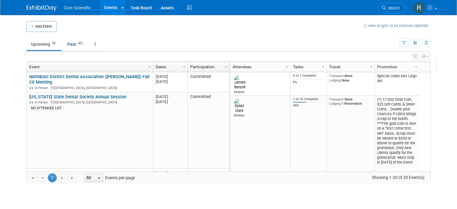 This screenshot has width=457, height=209. I want to click on a: Attendees, so click(259, 67).